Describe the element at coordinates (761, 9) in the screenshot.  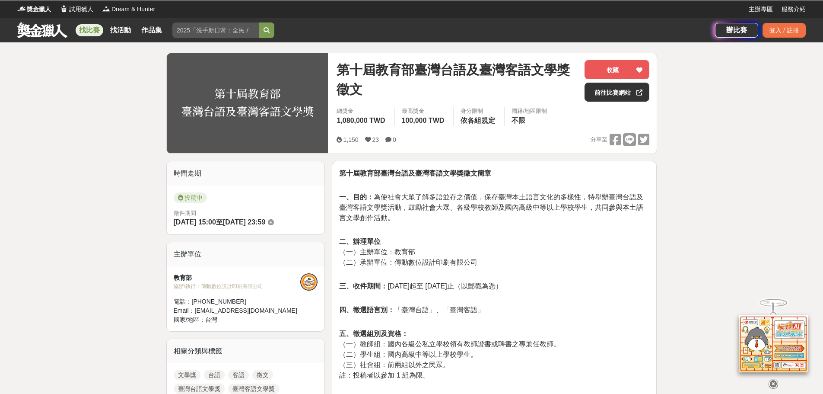
I see `a: 主辦專區` at that location.